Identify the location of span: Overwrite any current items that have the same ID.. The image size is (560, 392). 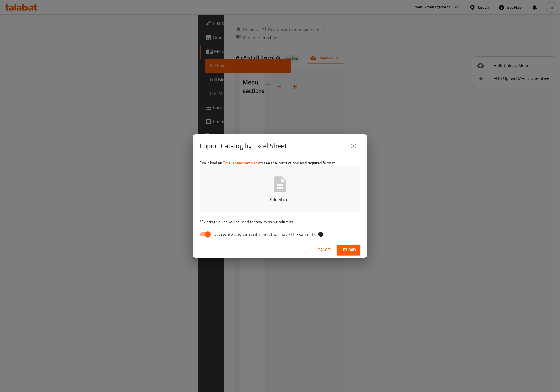
(264, 234).